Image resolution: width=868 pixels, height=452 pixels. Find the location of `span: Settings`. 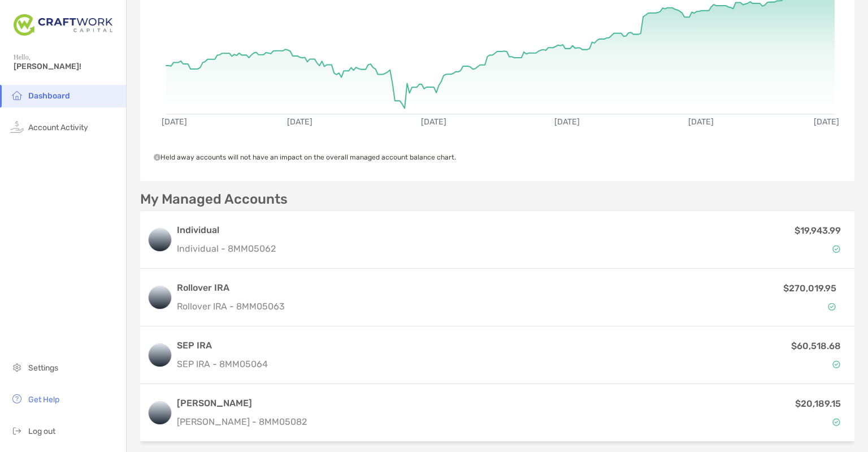

span: Settings is located at coordinates (43, 367).